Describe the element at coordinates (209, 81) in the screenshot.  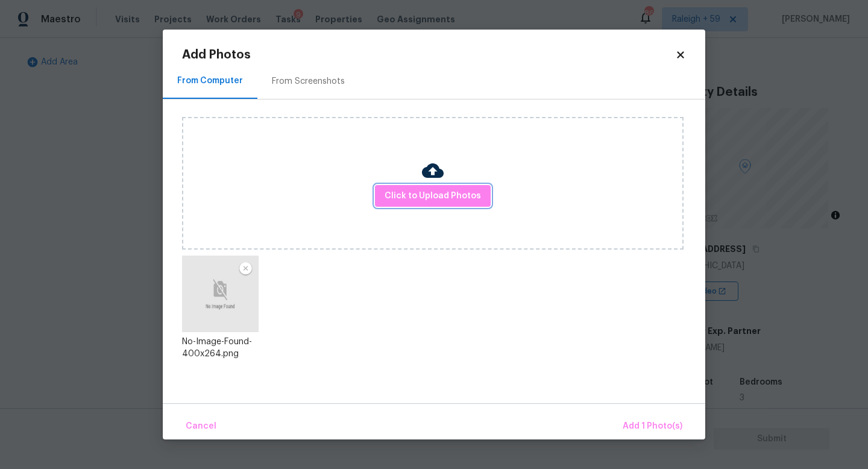
I see `div: From Computer` at that location.